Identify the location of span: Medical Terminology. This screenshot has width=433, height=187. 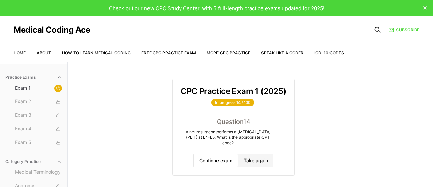
(38, 172).